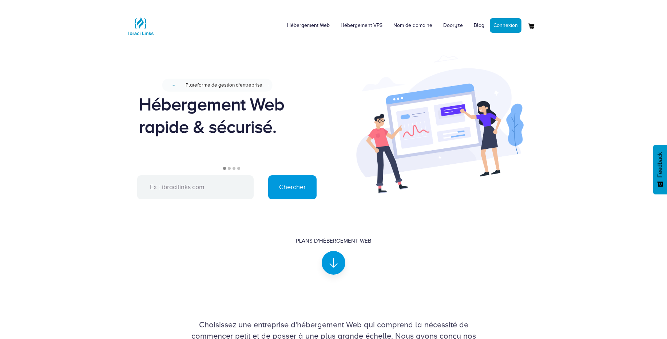 The height and width of the screenshot is (339, 667). I want to click on div: Hébergement Web rapide & sécurisé., so click(231, 116).